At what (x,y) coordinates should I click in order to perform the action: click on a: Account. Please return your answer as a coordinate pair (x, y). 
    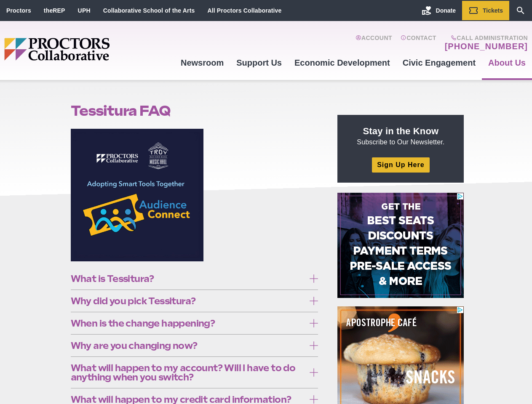
    Looking at the image, I should click on (373, 43).